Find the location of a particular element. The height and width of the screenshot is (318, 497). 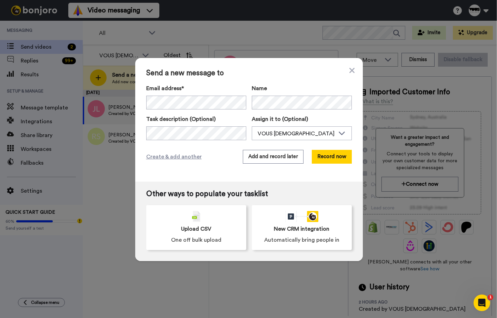

label: Email address* is located at coordinates (196, 88).